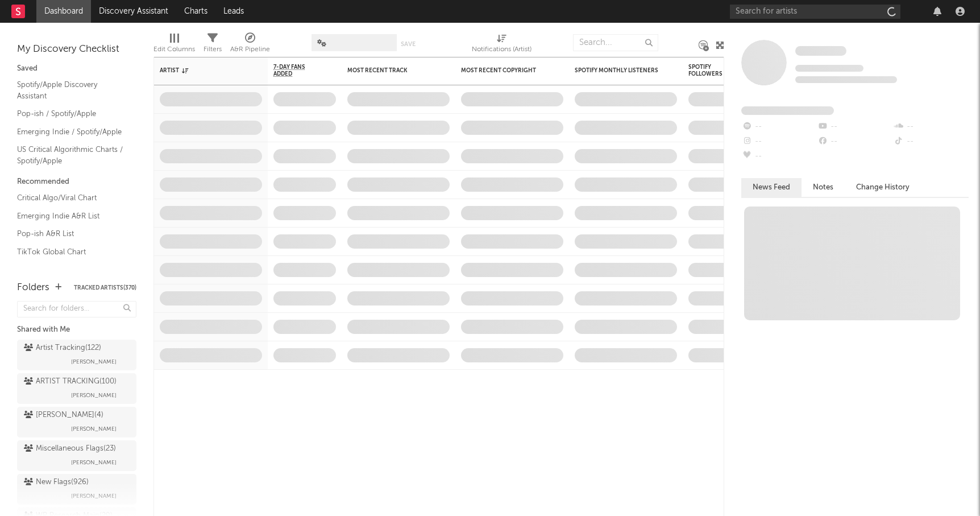 This screenshot has width=980, height=516. I want to click on div: Recommended, so click(76, 182).